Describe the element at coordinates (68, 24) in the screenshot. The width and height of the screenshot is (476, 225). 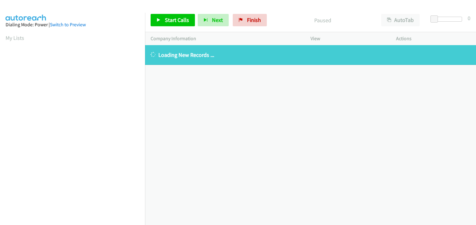
I see `a: Switch to Preview` at that location.